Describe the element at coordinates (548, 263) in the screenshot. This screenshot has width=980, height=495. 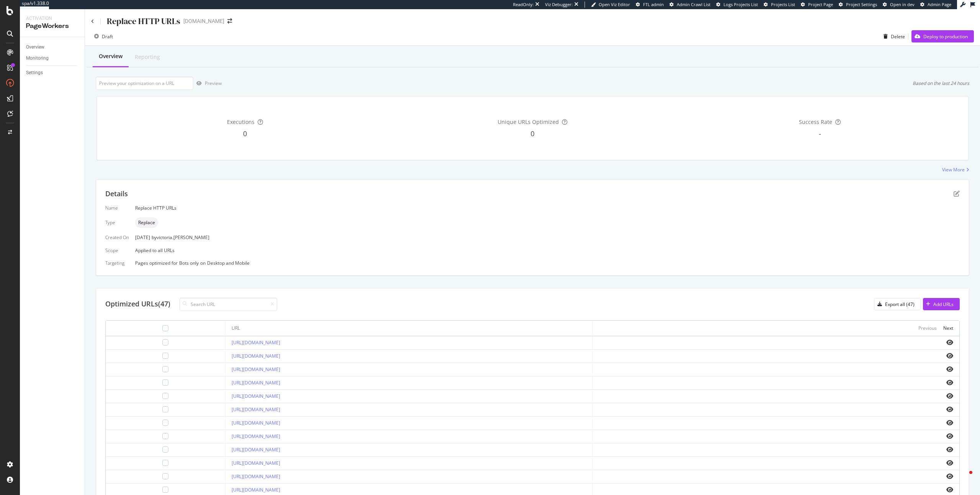
I see `div: Pages optimized for on` at that location.